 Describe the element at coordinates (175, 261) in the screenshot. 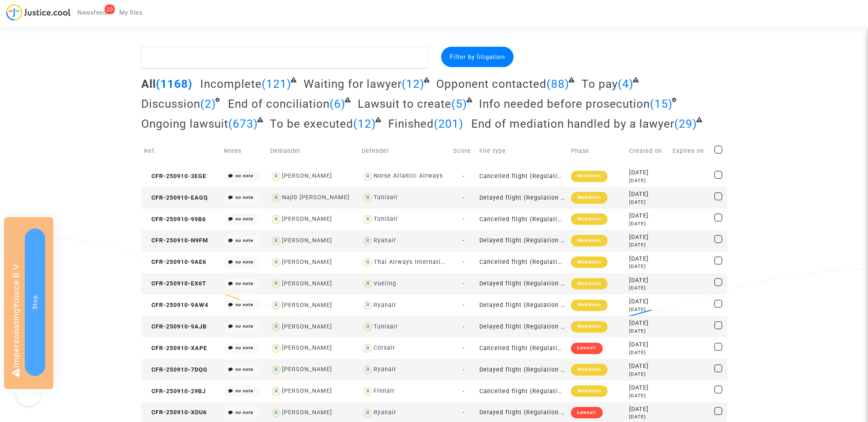

I see `span: CFR-250910-9AE6` at that location.